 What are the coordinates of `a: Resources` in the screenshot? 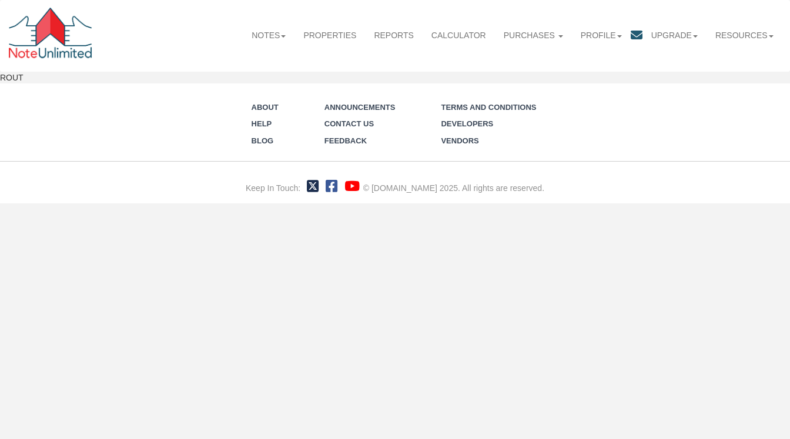 It's located at (745, 35).